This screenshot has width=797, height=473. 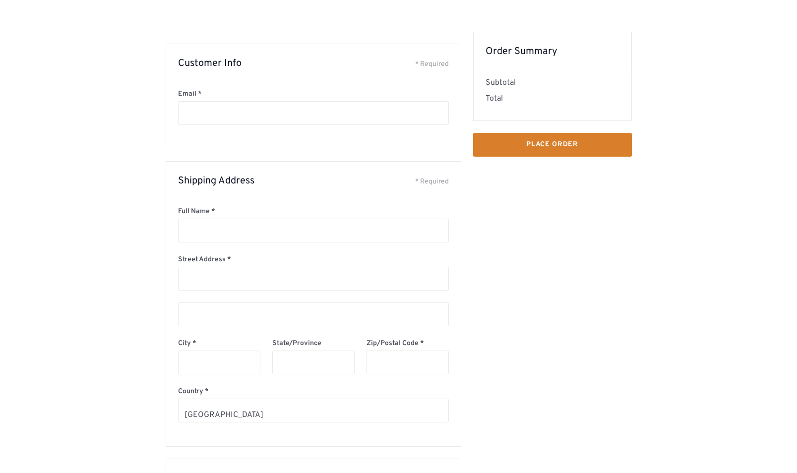 What do you see at coordinates (500, 83) in the screenshot?
I see `div: Subtotal` at bounding box center [500, 83].